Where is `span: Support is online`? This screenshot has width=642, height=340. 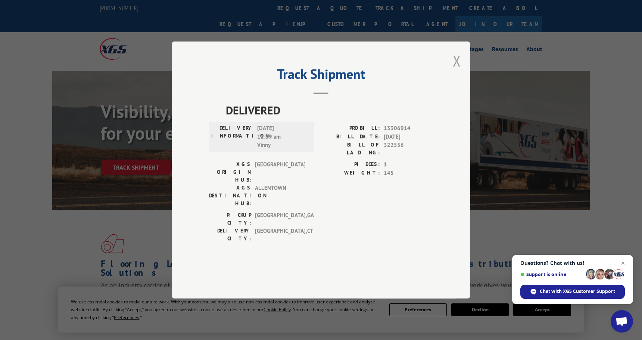
span: Support is online is located at coordinates (551, 274).